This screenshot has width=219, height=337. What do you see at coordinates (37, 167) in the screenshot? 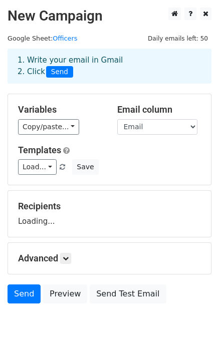
I see `a: Load...` at bounding box center [37, 167].